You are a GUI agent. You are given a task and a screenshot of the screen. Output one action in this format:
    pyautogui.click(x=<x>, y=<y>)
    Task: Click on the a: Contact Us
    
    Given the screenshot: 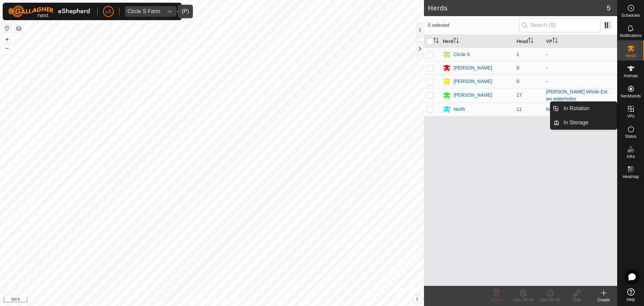 What is the action you would take?
    pyautogui.click(x=228, y=300)
    